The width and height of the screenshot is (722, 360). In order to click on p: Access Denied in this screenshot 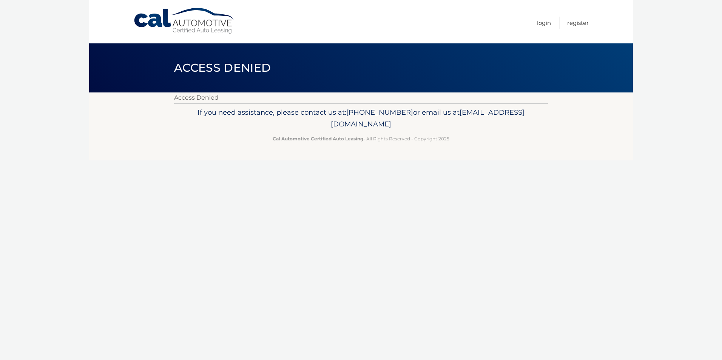, I will do `click(361, 98)`.